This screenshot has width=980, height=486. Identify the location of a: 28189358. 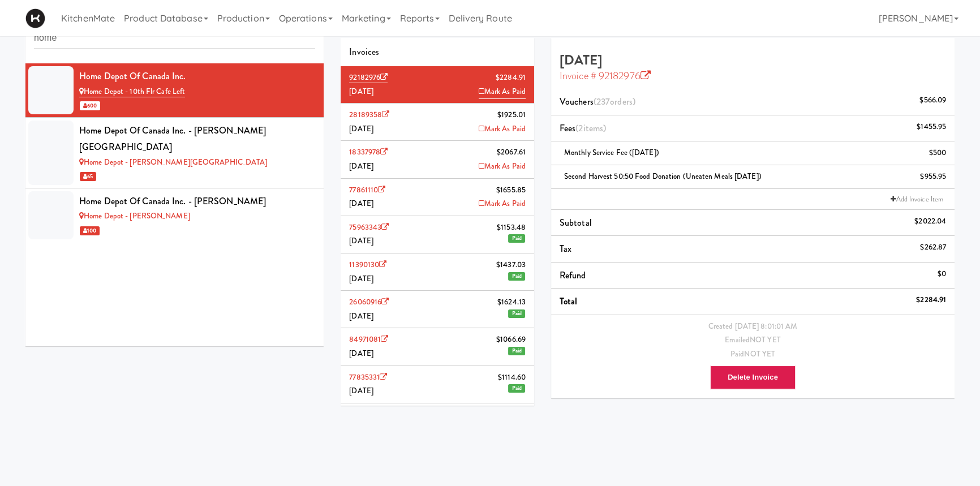
(369, 114).